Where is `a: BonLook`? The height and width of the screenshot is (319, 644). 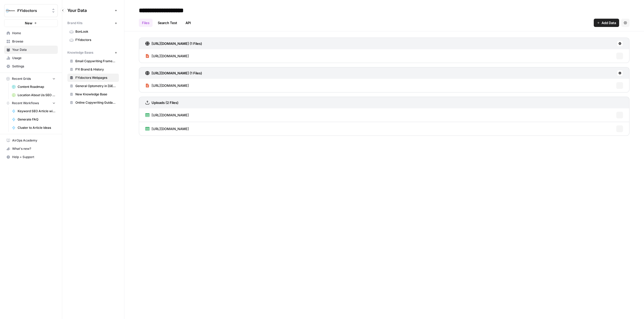 a: BonLook is located at coordinates (93, 32).